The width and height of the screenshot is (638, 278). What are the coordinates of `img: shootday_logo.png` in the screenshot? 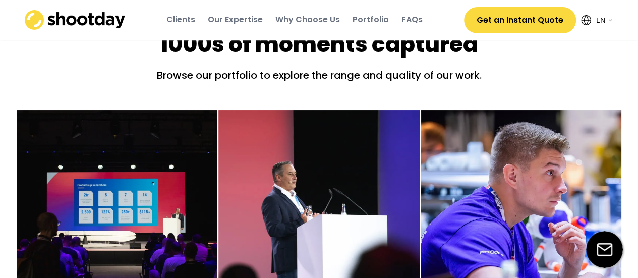 It's located at (75, 20).